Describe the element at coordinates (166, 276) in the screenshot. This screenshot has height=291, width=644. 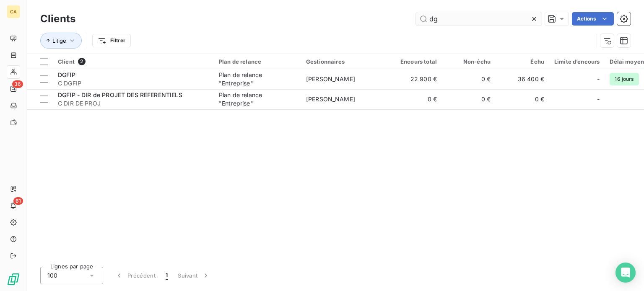
I see `button: 1` at that location.